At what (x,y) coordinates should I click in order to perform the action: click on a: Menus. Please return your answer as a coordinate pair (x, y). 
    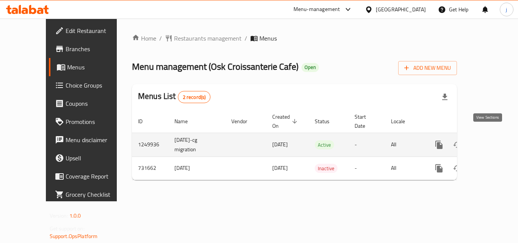
    Looking at the image, I should click on (91, 67).